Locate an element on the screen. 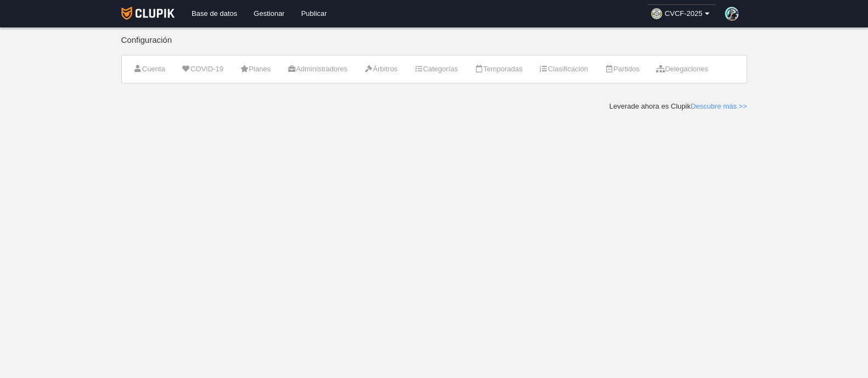 This screenshot has height=378, width=868. a: Descubre más >> is located at coordinates (719, 106).